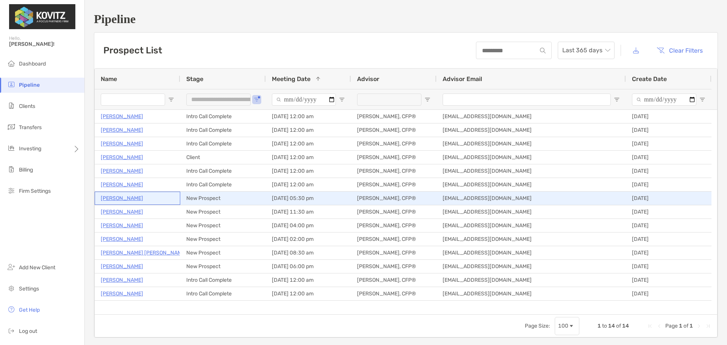 This screenshot has width=727, height=345. I want to click on span: Log out, so click(28, 331).